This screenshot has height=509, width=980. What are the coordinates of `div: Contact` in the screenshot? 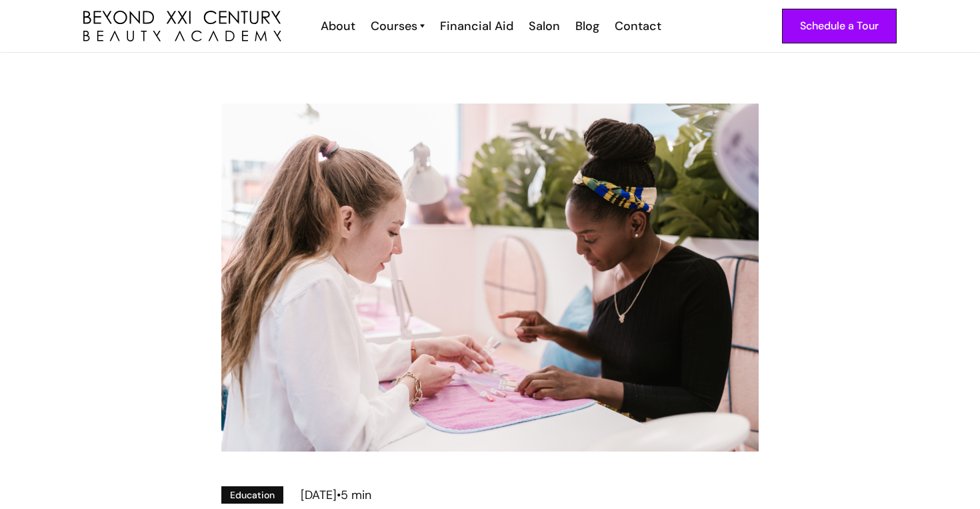 It's located at (639, 26).